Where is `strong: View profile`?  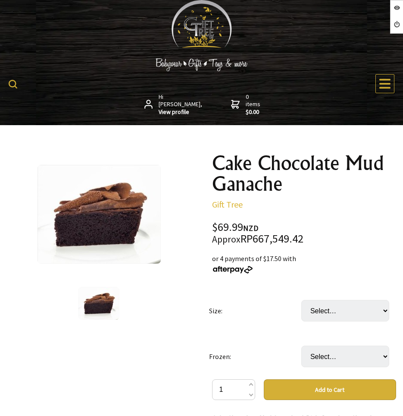
strong: View profile is located at coordinates (181, 112).